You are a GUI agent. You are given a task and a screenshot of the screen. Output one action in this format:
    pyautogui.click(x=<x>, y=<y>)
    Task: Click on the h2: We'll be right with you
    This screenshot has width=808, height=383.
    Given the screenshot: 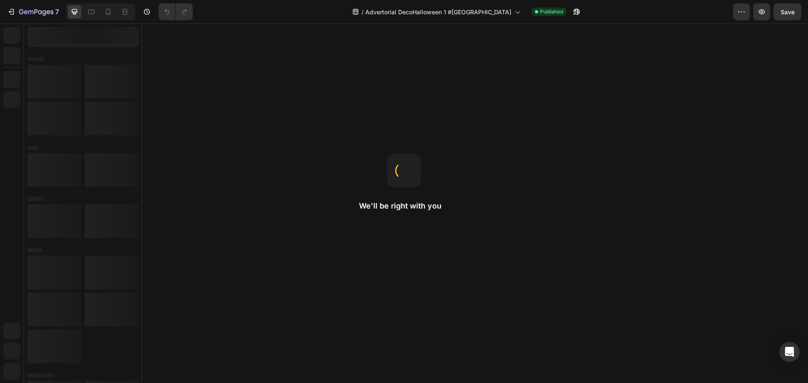 What is the action you would take?
    pyautogui.click(x=404, y=206)
    